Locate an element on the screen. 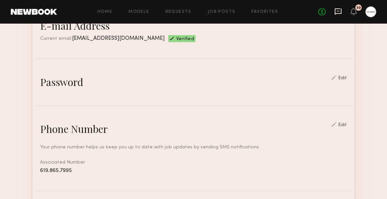 The width and height of the screenshot is (387, 199). div: E-mail Address is located at coordinates (75, 26).